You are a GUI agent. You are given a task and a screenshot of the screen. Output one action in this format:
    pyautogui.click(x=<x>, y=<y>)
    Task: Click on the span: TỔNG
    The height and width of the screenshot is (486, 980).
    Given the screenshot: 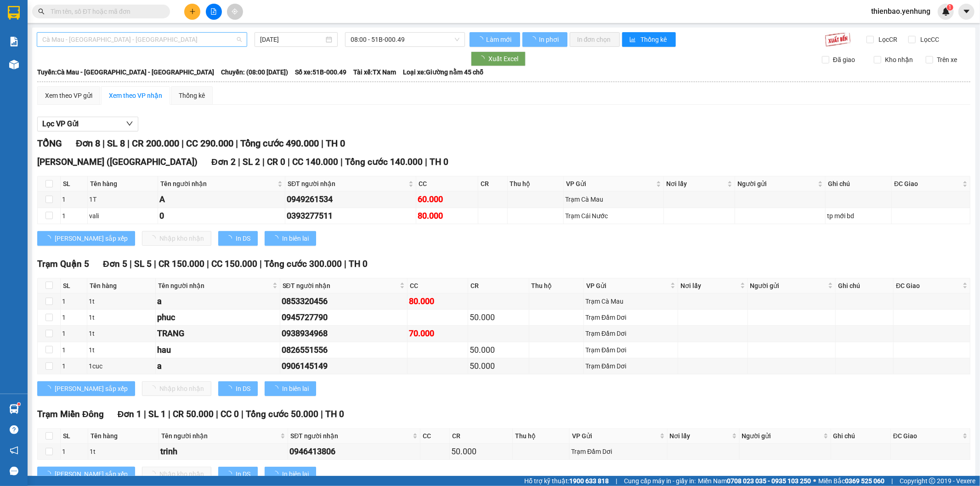 What is the action you would take?
    pyautogui.click(x=50, y=143)
    